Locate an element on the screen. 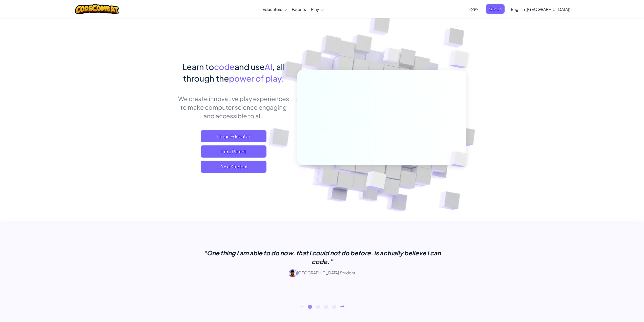  a: I'm an Educator is located at coordinates (233, 136).